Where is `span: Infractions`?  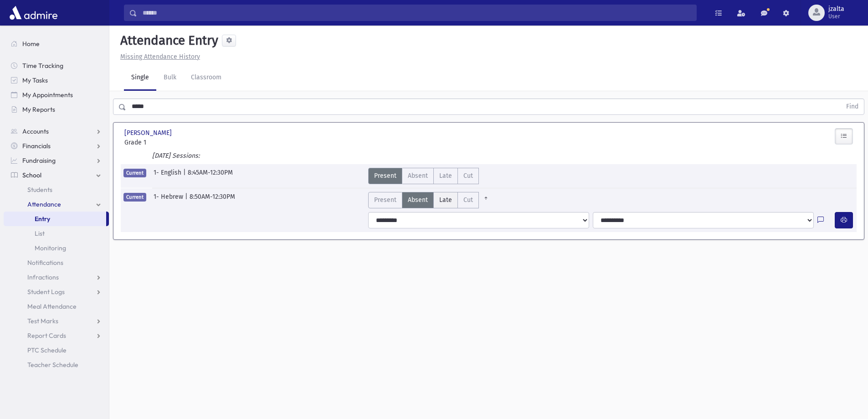 span: Infractions is located at coordinates (43, 277).